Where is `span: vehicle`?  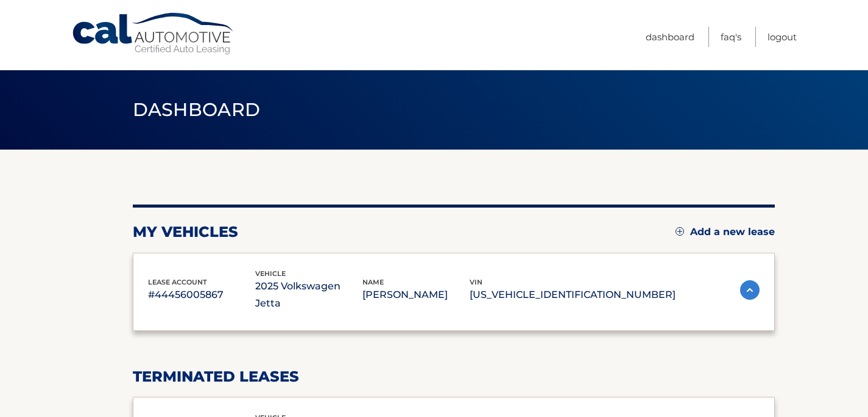 span: vehicle is located at coordinates (271, 273).